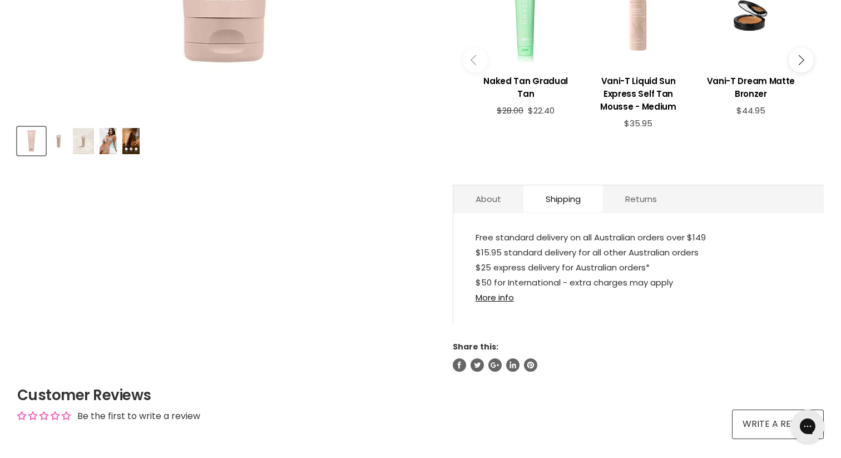 This screenshot has height=458, width=841. What do you see at coordinates (139, 416) in the screenshot?
I see `div: Be the first to write a review` at bounding box center [139, 416].